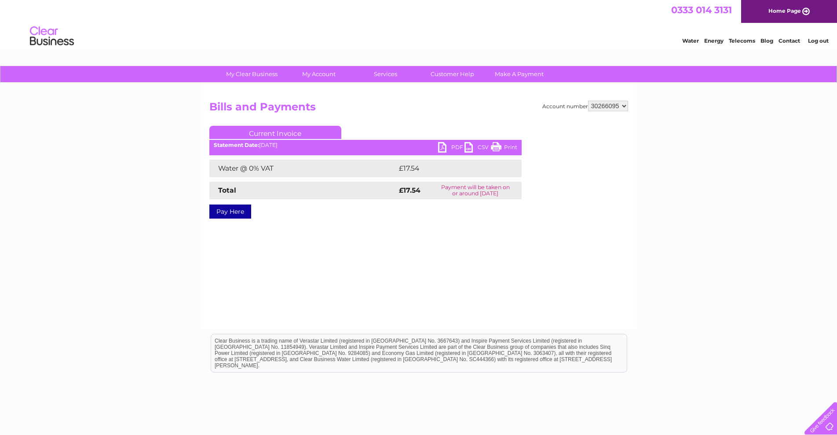 The width and height of the screenshot is (837, 435). Describe the element at coordinates (318, 74) in the screenshot. I see `a: My Account` at that location.